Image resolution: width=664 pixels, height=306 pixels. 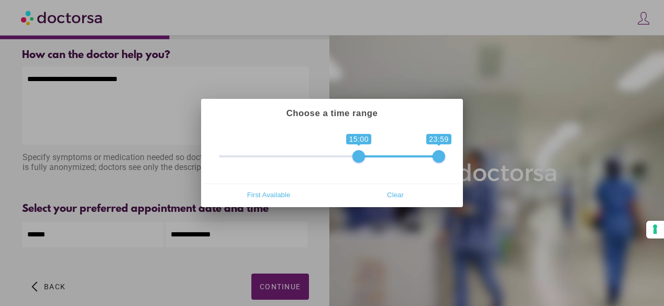 I want to click on button: First Available, so click(x=269, y=195).